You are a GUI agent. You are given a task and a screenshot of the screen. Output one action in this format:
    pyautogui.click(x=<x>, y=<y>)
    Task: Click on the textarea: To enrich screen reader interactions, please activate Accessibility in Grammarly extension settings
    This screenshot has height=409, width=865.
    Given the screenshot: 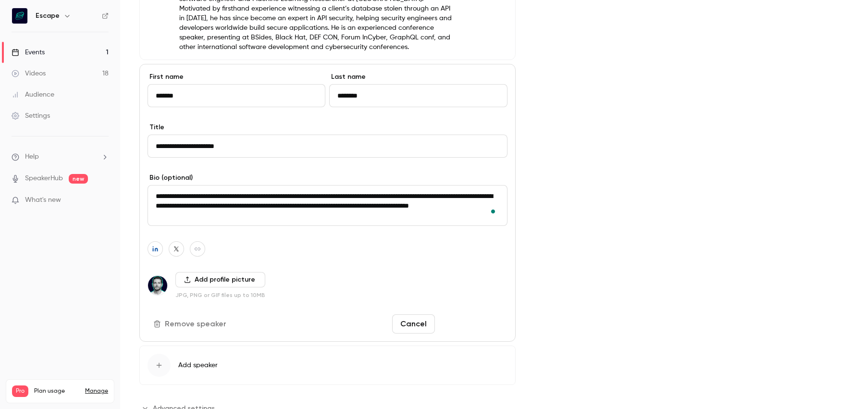 What is the action you would take?
    pyautogui.click(x=327, y=205)
    